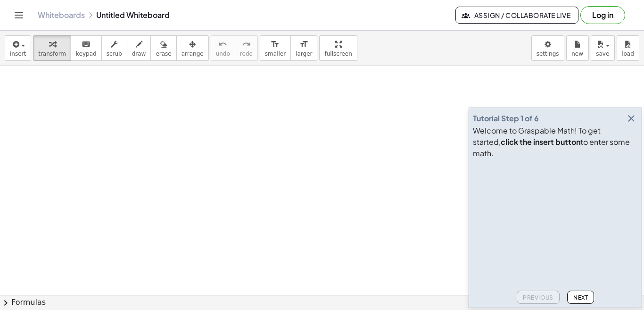 The image size is (644, 310). What do you see at coordinates (338, 54) in the screenshot?
I see `span: fullscreen` at bounding box center [338, 54].